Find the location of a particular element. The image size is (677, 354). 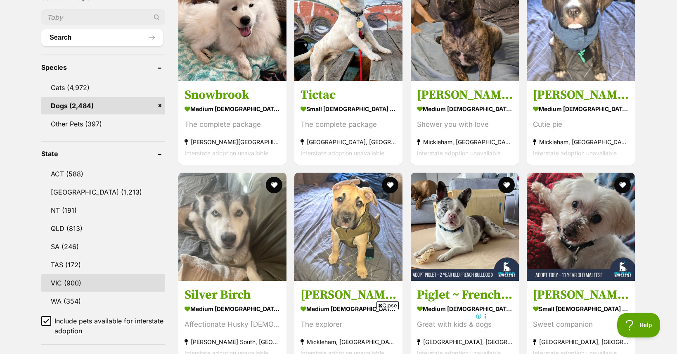

span: Include pets available for interstate adoption is located at coordinates (110, 326).